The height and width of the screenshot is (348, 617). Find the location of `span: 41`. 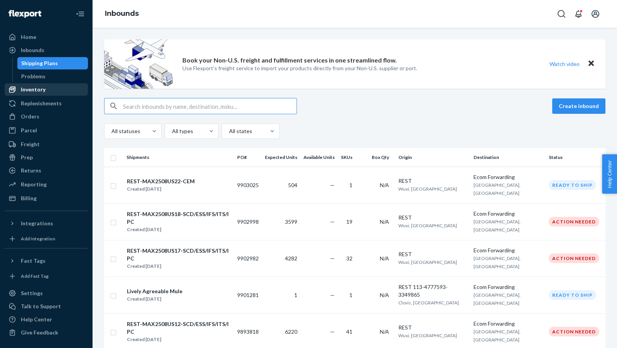

span: 41 is located at coordinates (349, 331).